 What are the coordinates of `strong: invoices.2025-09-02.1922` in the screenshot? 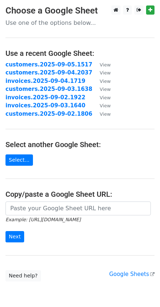 It's located at (45, 97).